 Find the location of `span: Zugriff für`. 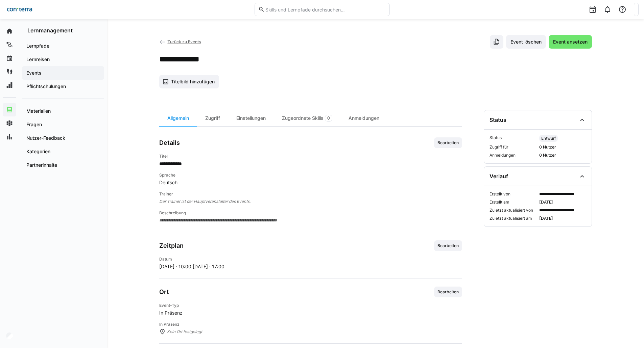

span: Zugriff für is located at coordinates (513, 148).